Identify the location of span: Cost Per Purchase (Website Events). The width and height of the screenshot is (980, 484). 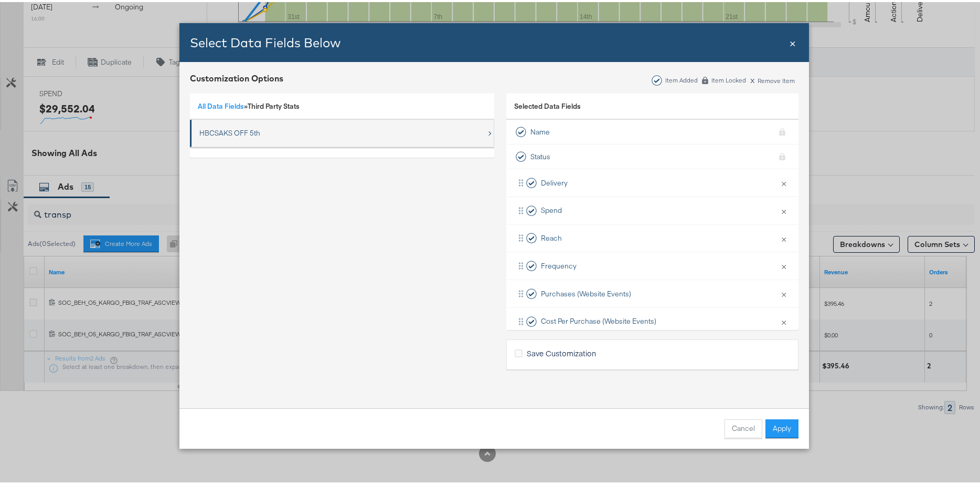
(599, 319).